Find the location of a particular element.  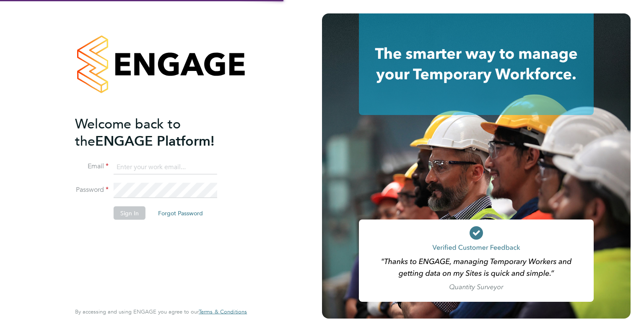

input: Enter your work email... is located at coordinates (165, 167).